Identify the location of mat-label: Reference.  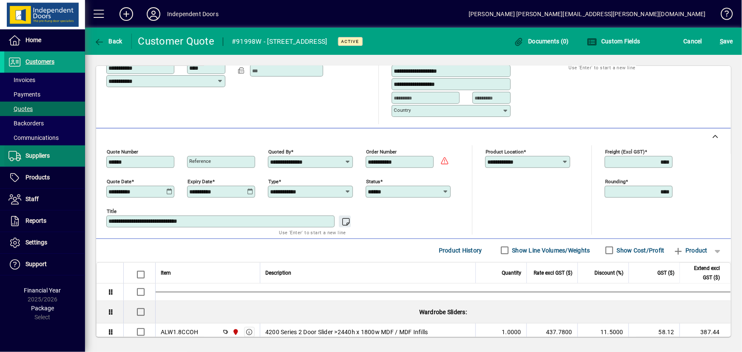
(200, 161).